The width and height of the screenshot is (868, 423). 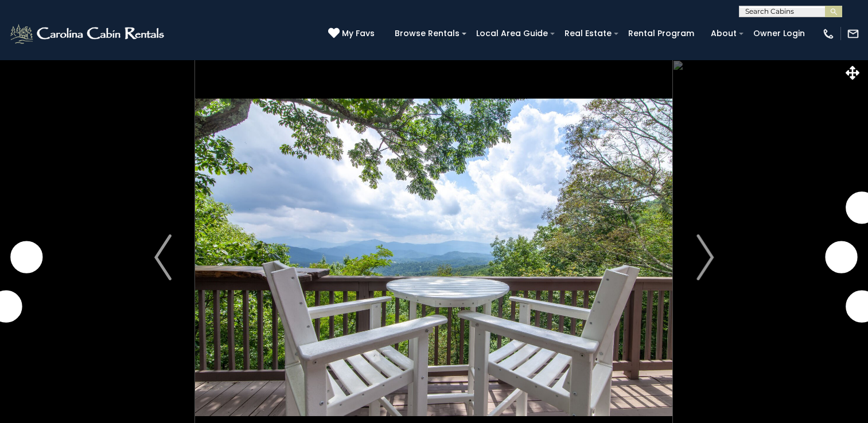 I want to click on a: My Favs, so click(x=353, y=34).